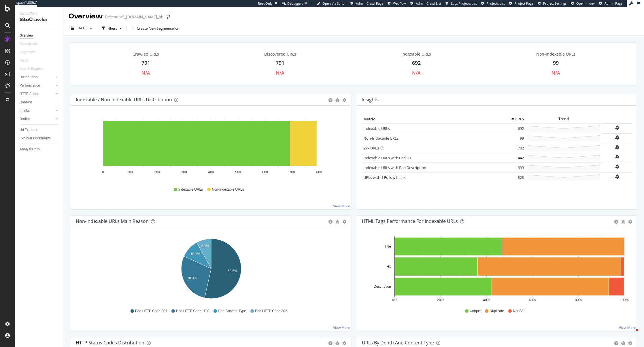 The width and height of the screenshot is (644, 347). Describe the element at coordinates (24, 111) in the screenshot. I see `div: Inlinks` at that location.